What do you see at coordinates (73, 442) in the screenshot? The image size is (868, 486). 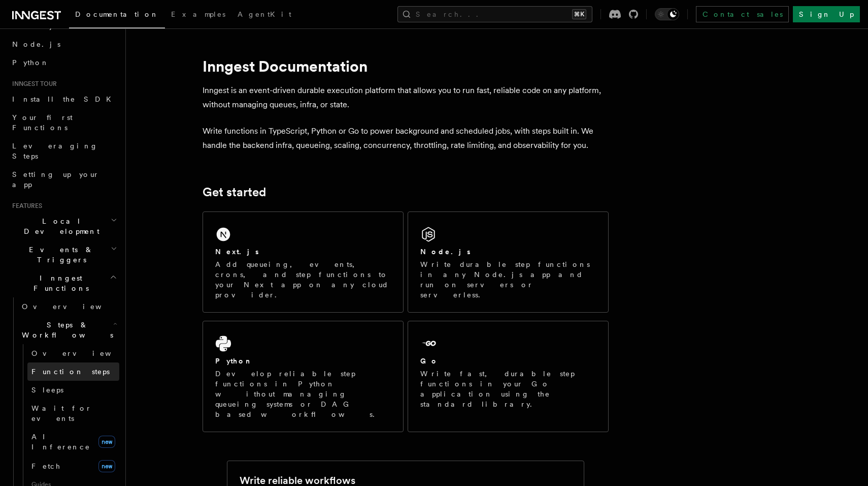 I see `a: AI Inferencenew` at bounding box center [73, 442].